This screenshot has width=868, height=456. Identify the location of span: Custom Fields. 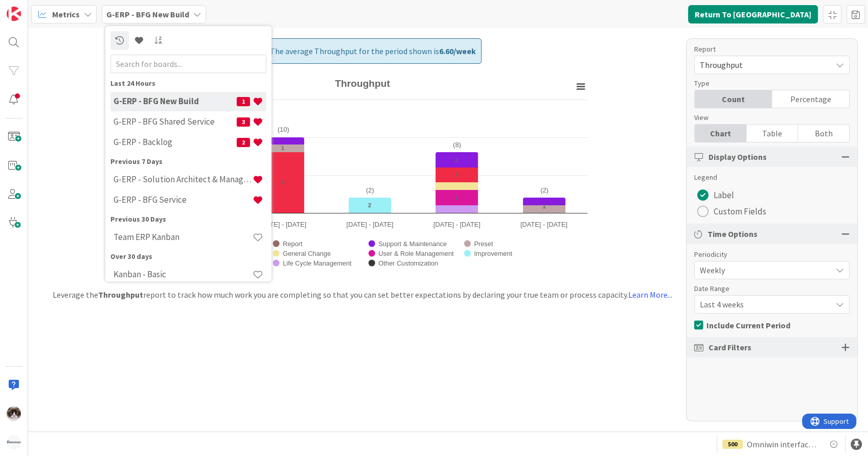
(740, 211).